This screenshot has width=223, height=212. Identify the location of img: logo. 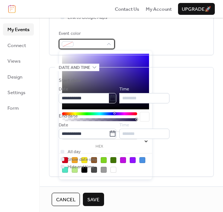
(12, 9).